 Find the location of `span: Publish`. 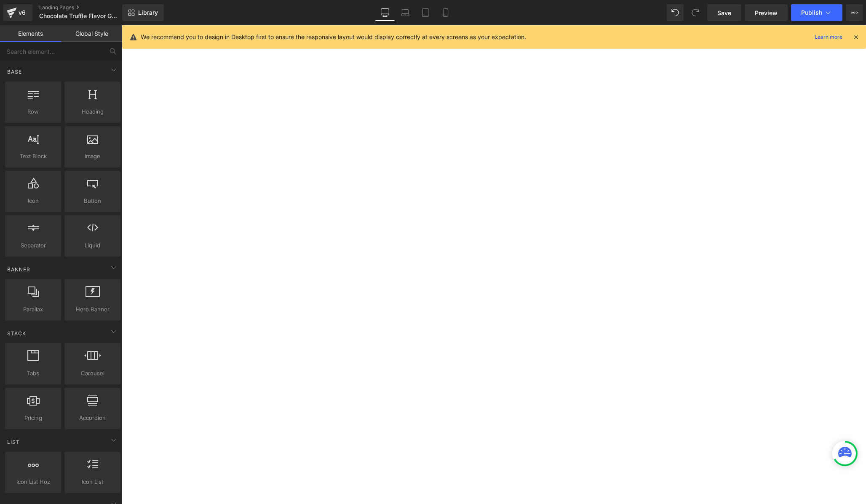

span: Publish is located at coordinates (812, 13).